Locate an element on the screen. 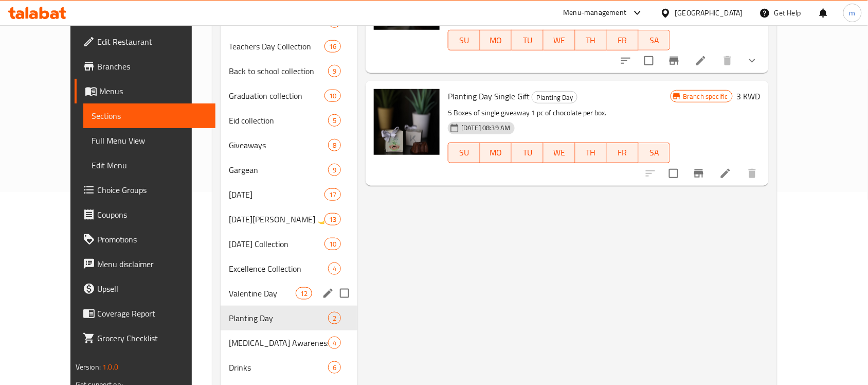  div: Mother's Day is located at coordinates (277, 194).